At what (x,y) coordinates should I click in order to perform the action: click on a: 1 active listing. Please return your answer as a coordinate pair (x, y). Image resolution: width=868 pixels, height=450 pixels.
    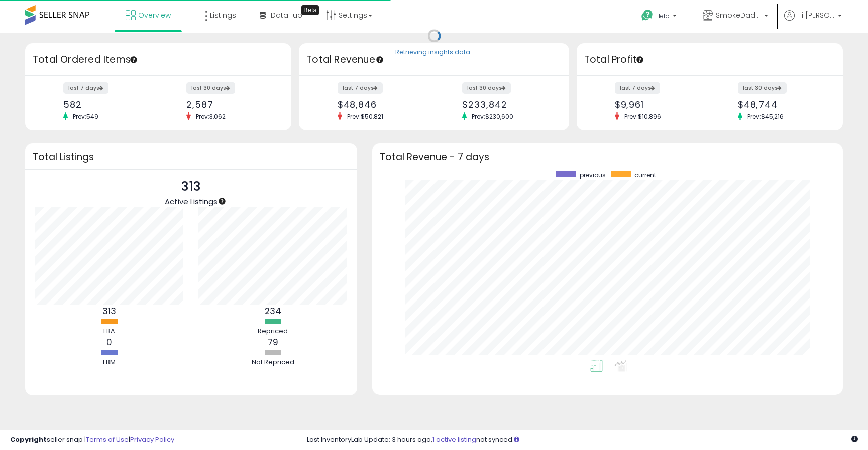
    Looking at the image, I should click on (453, 440).